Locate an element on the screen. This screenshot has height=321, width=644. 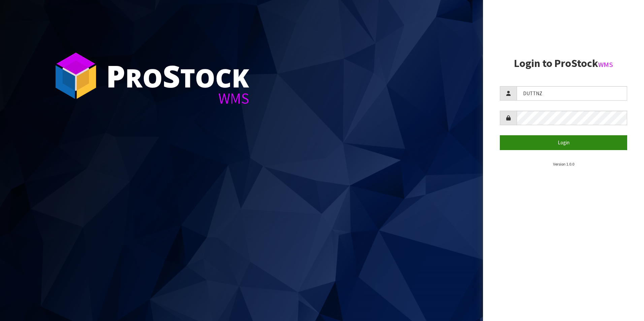
small: Version 1.0.0 is located at coordinates (563, 164).